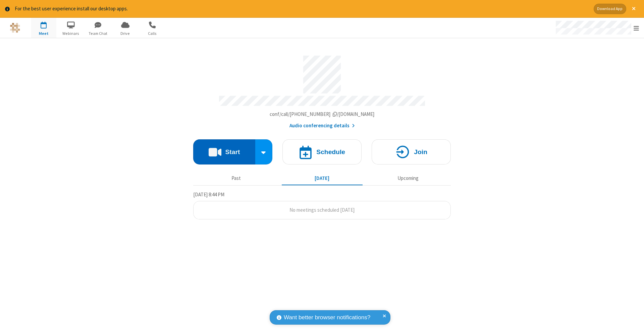 The image size is (644, 336). Describe the element at coordinates (224, 152) in the screenshot. I see `button: Start` at that location.